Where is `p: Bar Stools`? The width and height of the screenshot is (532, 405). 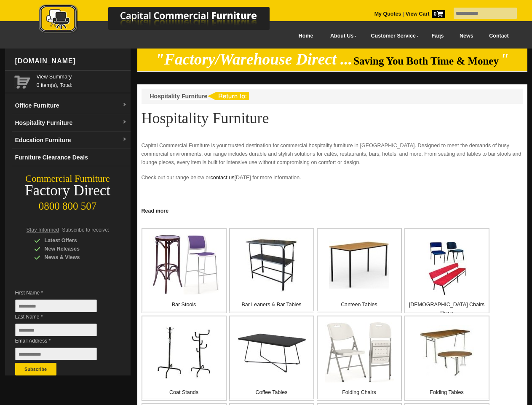
p: Bar Stools is located at coordinates (184, 305).